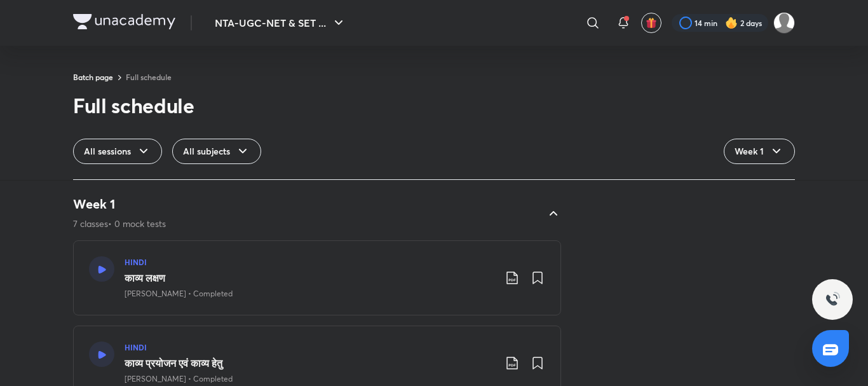  Describe the element at coordinates (749, 151) in the screenshot. I see `span: Week 1` at that location.